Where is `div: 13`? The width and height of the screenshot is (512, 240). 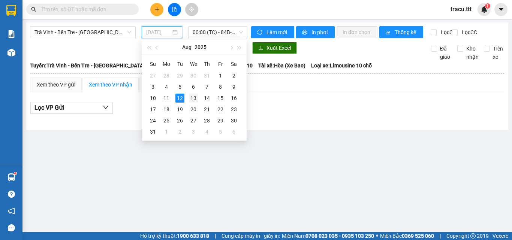
div: 13 is located at coordinates (193, 98).